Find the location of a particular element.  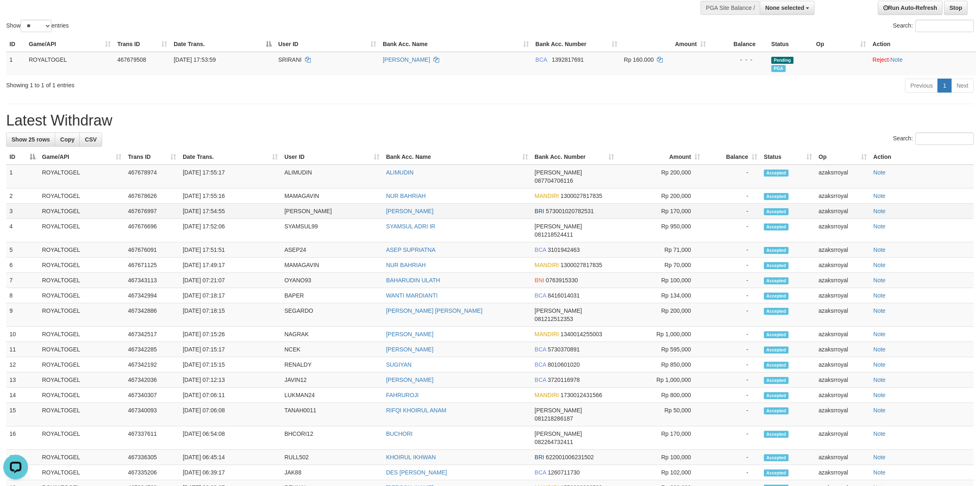

td: MAMAGAVIN is located at coordinates (332, 265).